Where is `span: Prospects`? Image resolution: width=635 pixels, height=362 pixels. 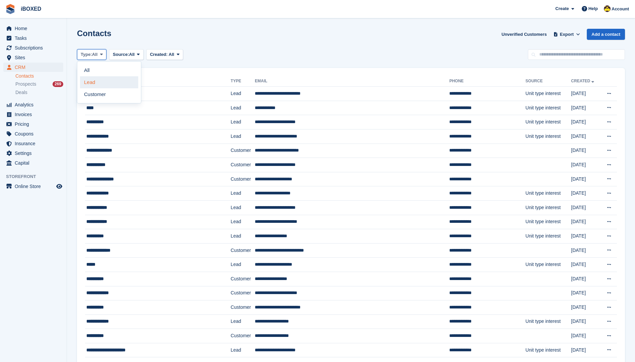 span: Prospects is located at coordinates (26, 84).